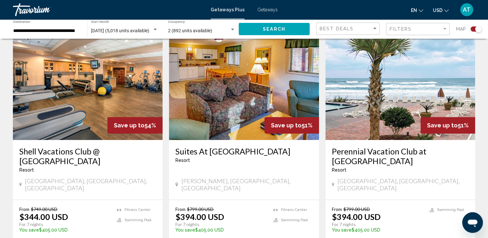 This screenshot has height=238, width=488. I want to click on img: 7913I01X.jpg, so click(244, 88).